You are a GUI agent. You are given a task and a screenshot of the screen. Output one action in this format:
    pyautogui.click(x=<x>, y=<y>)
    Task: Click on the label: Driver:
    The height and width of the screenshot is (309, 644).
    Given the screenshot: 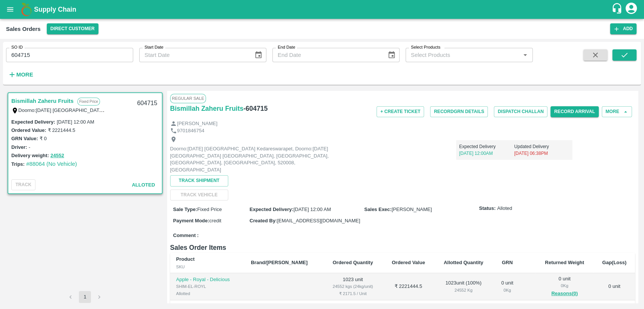 What is the action you would take?
    pyautogui.click(x=19, y=147)
    